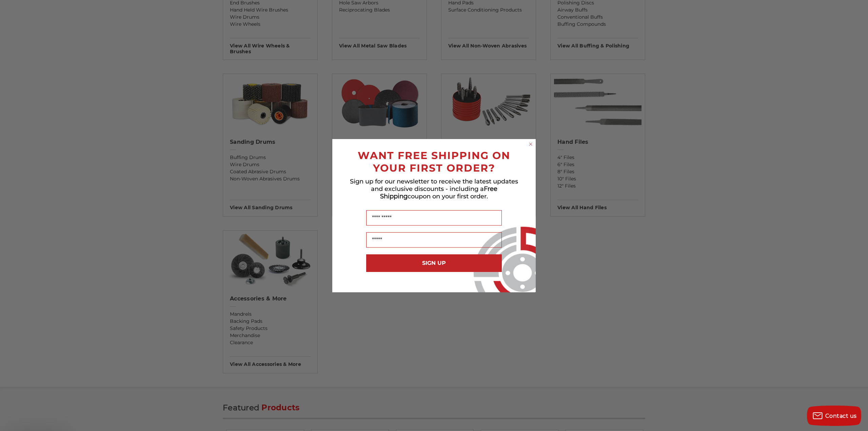  What do you see at coordinates (434, 189) in the screenshot?
I see `span: Sign up for our newsletter to receive the latest updates and exclusive discounts - including a co...` at bounding box center [434, 189].